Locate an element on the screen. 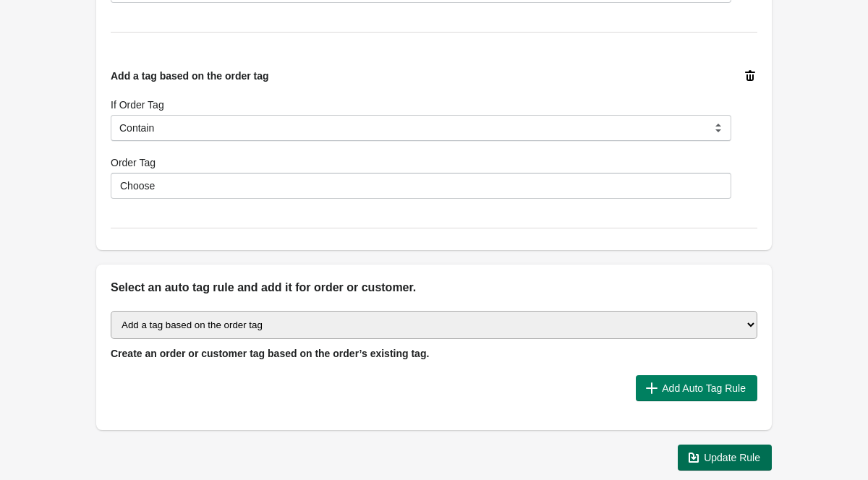 The image size is (868, 480). label: Order Tag is located at coordinates (133, 162).